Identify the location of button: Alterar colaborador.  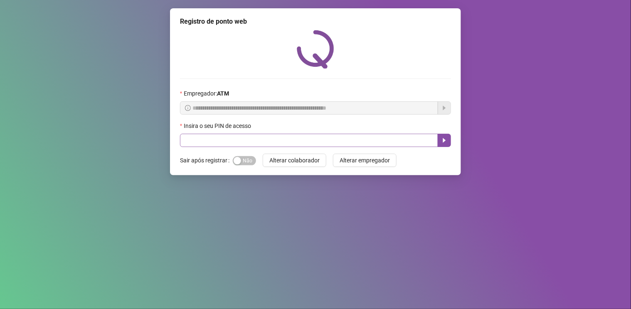
(294, 160).